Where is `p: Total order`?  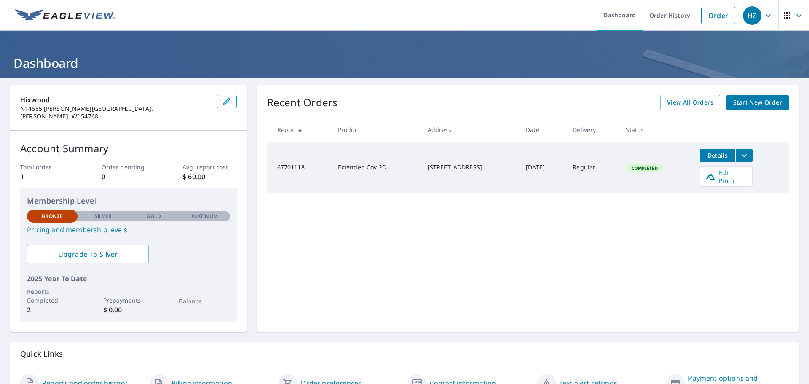 p: Total order is located at coordinates (47, 167).